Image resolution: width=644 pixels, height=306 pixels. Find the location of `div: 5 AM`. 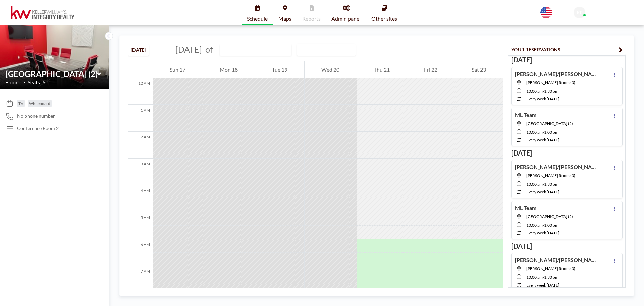

div: 5 AM is located at coordinates (140, 225).